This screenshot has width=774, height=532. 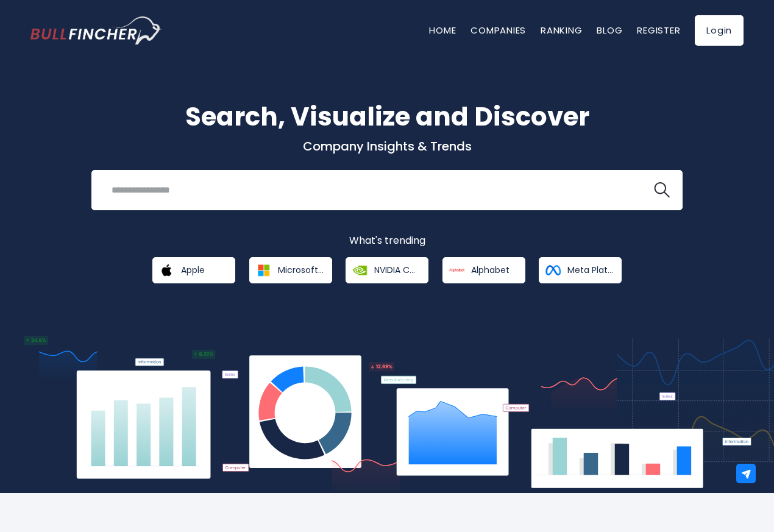 What do you see at coordinates (580, 270) in the screenshot?
I see `a: Meta Platforms` at bounding box center [580, 270].